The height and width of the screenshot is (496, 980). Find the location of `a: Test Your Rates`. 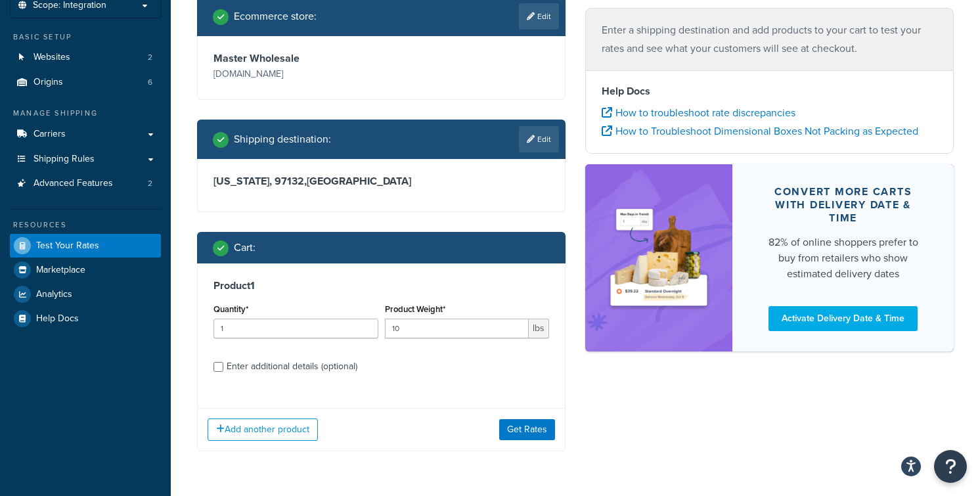

a: Test Your Rates is located at coordinates (85, 246).